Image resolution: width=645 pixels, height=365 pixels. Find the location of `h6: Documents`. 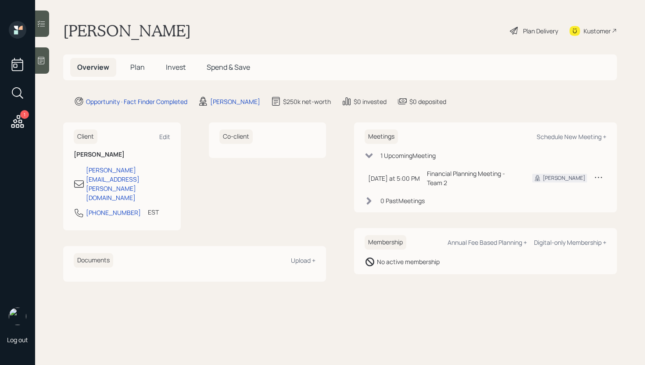

h6: Documents is located at coordinates (93, 260).